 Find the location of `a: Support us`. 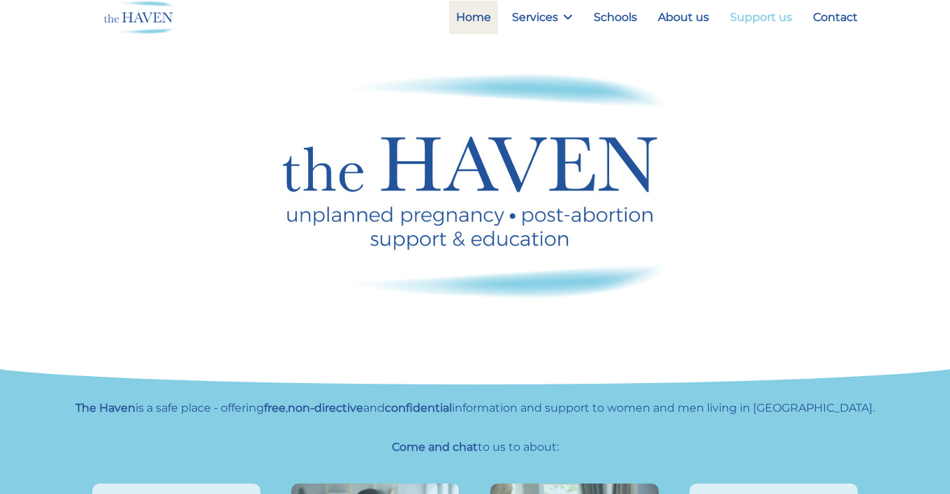

a: Support us is located at coordinates (761, 17).